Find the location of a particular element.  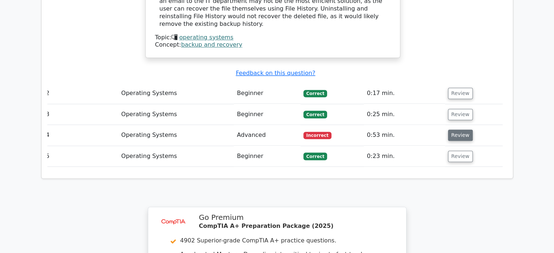

a: Feedback on this question? is located at coordinates (275, 73).